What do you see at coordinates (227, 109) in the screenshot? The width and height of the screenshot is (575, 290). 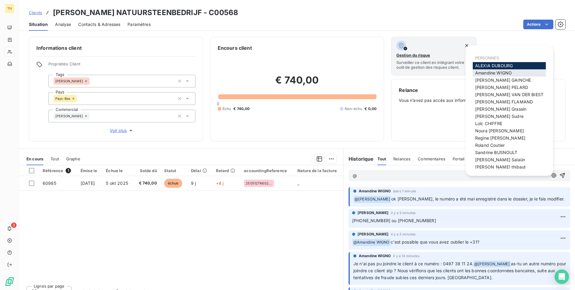 I see `span: Échu` at bounding box center [227, 109].